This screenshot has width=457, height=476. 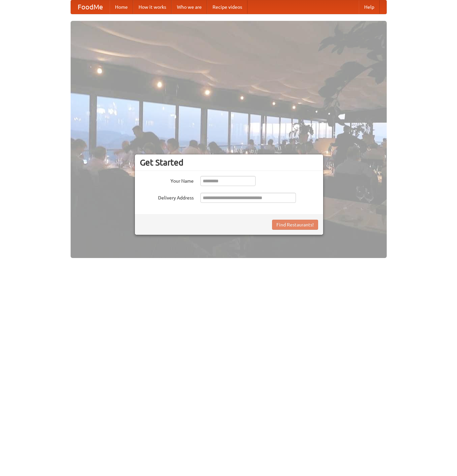 I want to click on button: Find Restaurants!, so click(x=295, y=225).